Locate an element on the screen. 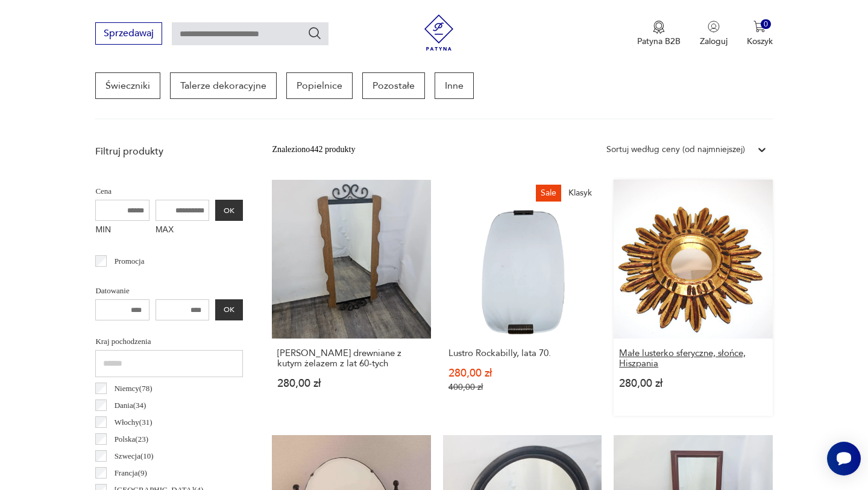 This screenshot has height=490, width=868. a: Pozostałe is located at coordinates (394, 85).